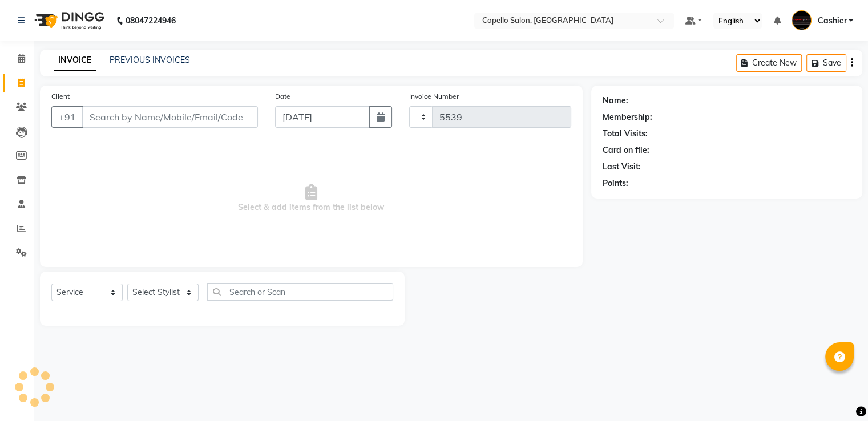  Describe the element at coordinates (433, 96) in the screenshot. I see `label: Invoice Number` at that location.